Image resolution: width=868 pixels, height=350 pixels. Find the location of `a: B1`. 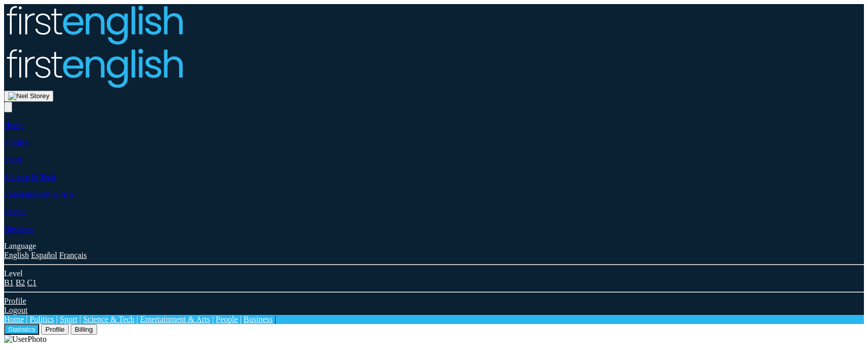

a: B1 is located at coordinates (9, 282).